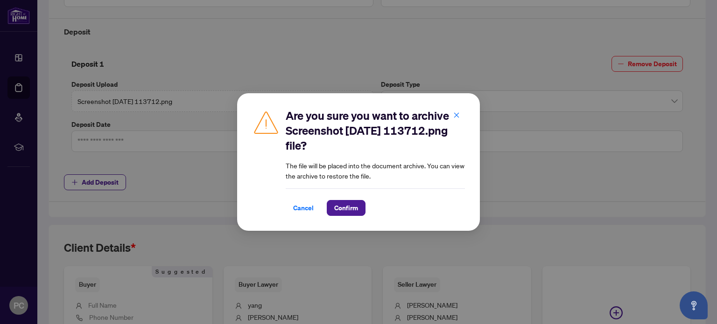 The height and width of the screenshot is (324, 717). I want to click on span: Confirm, so click(346, 208).